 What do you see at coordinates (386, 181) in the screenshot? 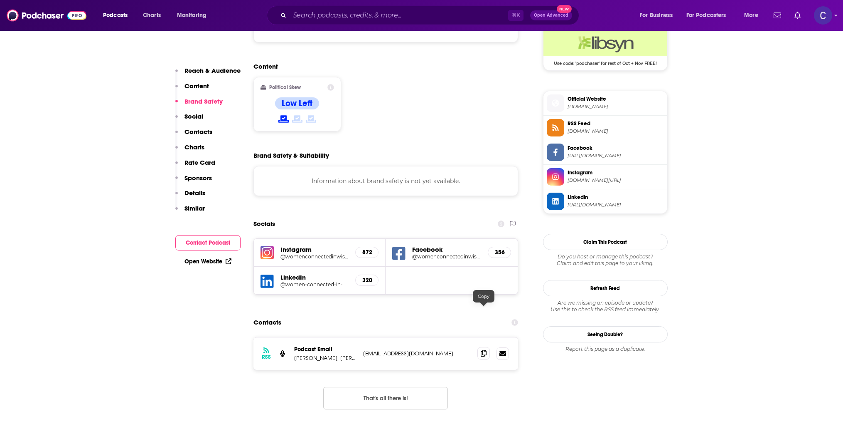
I see `div: Information about brand safety is not yet available.` at bounding box center [386, 181].